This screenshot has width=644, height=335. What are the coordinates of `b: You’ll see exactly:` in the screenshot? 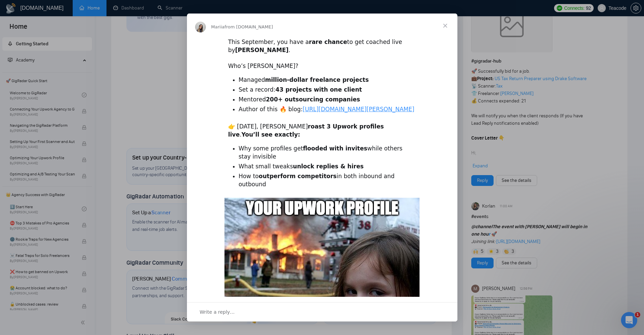 It's located at (271, 135).